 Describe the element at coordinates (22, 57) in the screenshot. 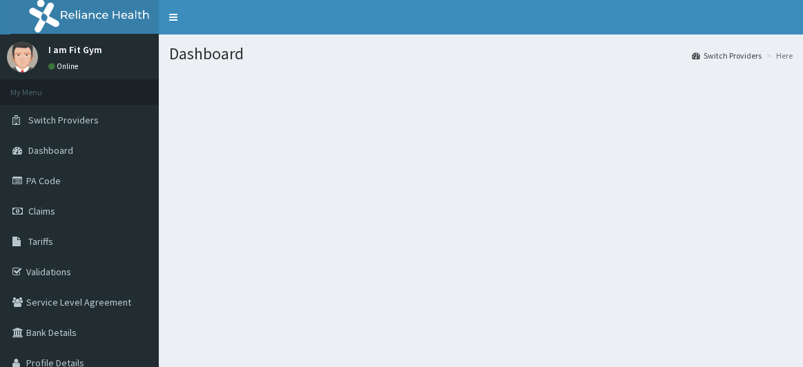

I see `img: User Image` at that location.